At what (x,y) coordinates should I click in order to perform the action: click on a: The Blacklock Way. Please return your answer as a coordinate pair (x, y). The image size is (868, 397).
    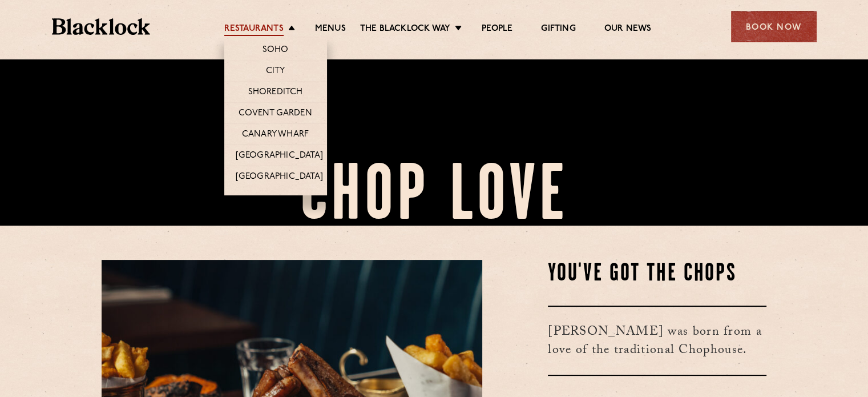
    Looking at the image, I should click on (405, 30).